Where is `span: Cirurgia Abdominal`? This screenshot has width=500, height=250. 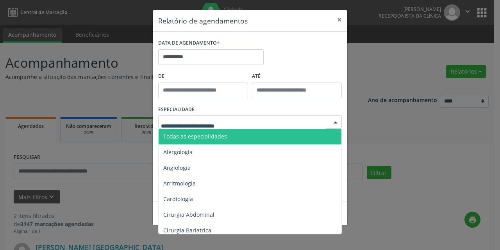
span: Cirurgia Abdominal is located at coordinates (189, 214).